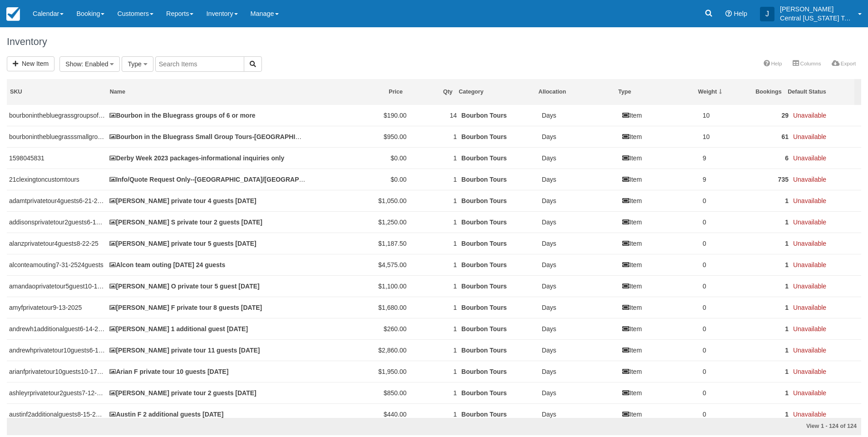  Describe the element at coordinates (358, 243) in the screenshot. I see `td: $1,187.50` at that location.